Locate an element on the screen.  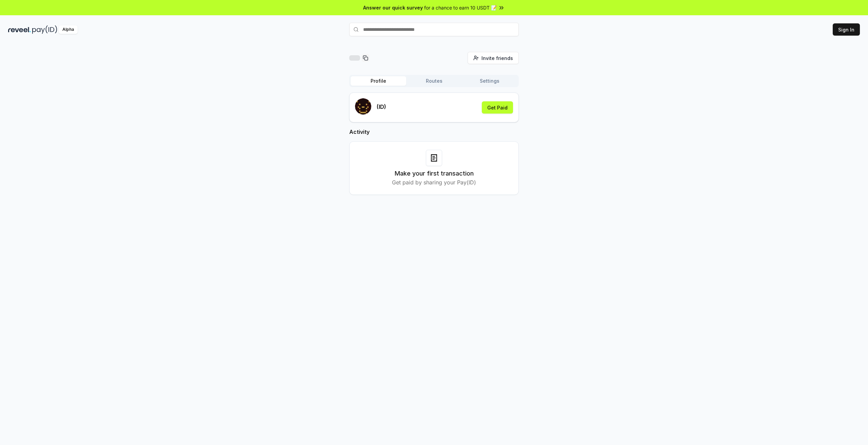
button: Routes is located at coordinates (434, 81).